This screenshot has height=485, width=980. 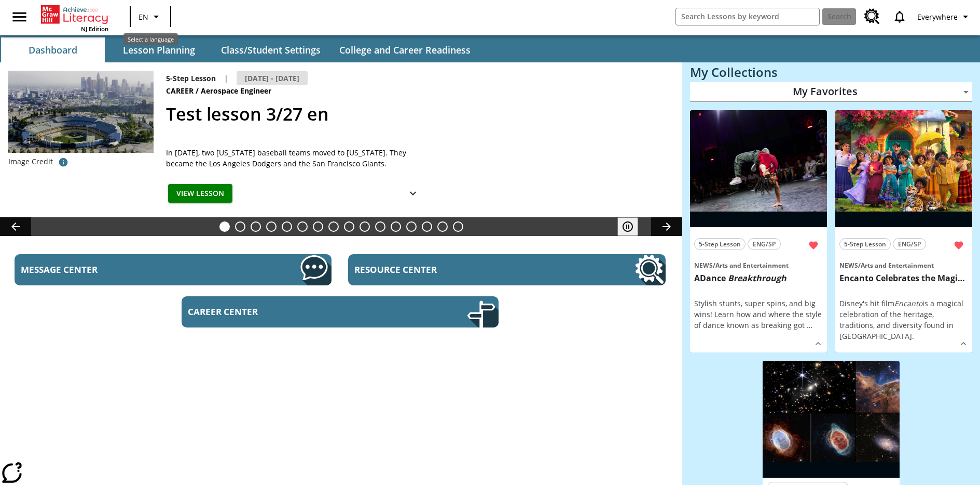 What do you see at coordinates (405, 50) in the screenshot?
I see `button: College and Career Readiness` at bounding box center [405, 50].